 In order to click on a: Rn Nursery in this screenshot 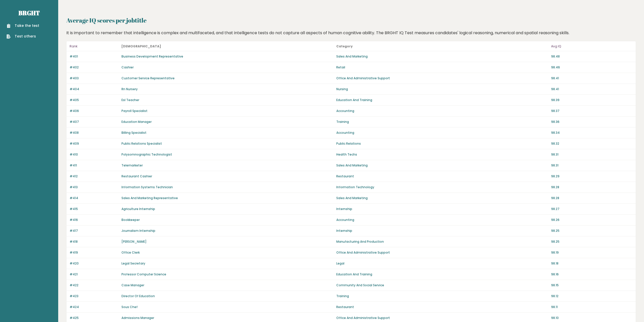, I will do `click(129, 89)`.